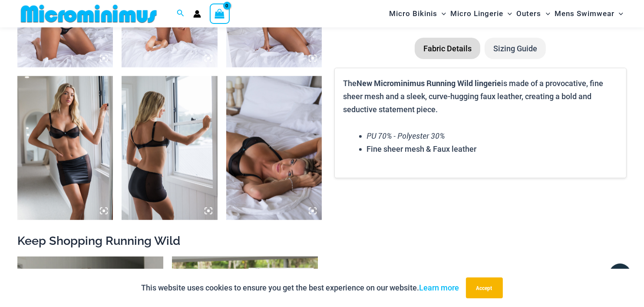 This screenshot has width=644, height=307. Describe the element at coordinates (447, 49) in the screenshot. I see `li: Fabric Details` at that location.